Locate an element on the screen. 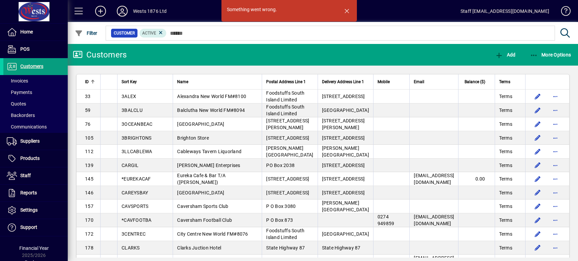 Image resolution: width=578 pixels, height=261 pixels. span: 139 is located at coordinates (89, 166).